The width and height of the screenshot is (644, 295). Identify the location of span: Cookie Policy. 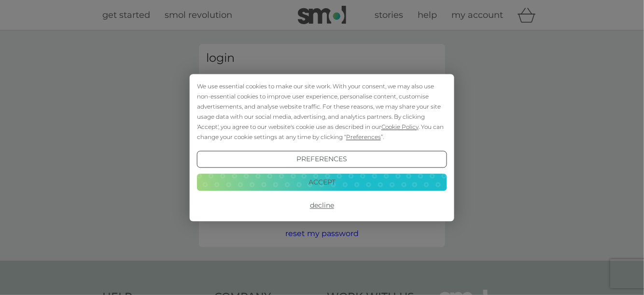
(399, 127).